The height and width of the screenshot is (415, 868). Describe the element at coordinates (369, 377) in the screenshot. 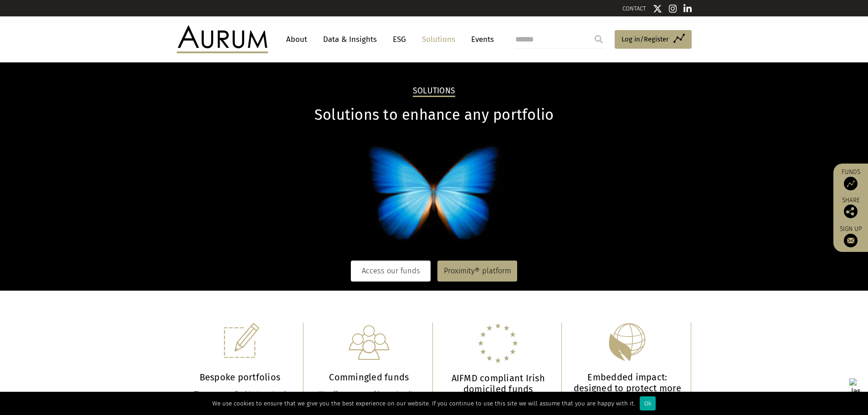

I see `h3: Commingled funds` at that location.